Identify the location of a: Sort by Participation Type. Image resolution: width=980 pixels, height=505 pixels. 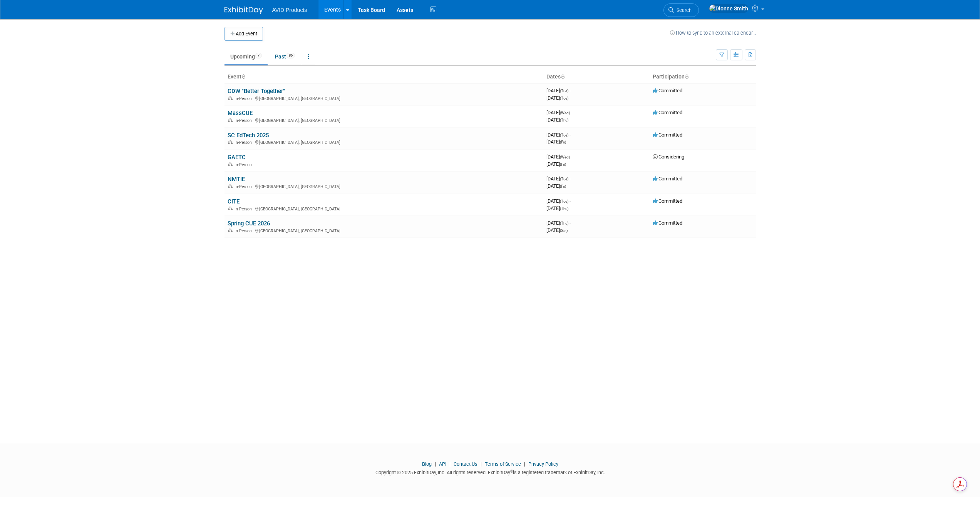
(687, 77).